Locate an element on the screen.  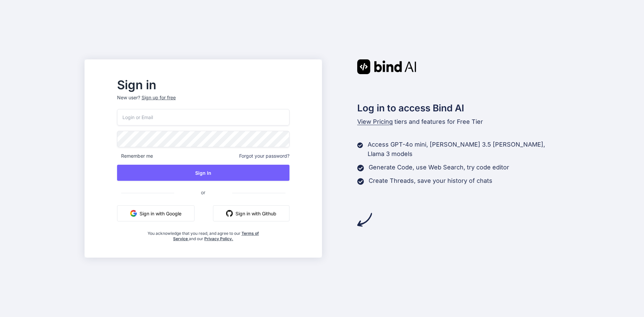
button: Sign in with Github is located at coordinates (251, 214).